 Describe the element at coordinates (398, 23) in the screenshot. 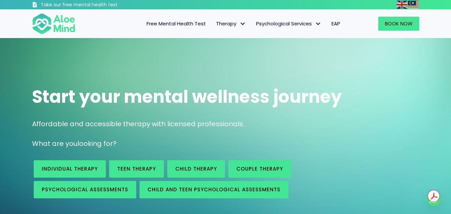

I see `span: Book Now` at that location.